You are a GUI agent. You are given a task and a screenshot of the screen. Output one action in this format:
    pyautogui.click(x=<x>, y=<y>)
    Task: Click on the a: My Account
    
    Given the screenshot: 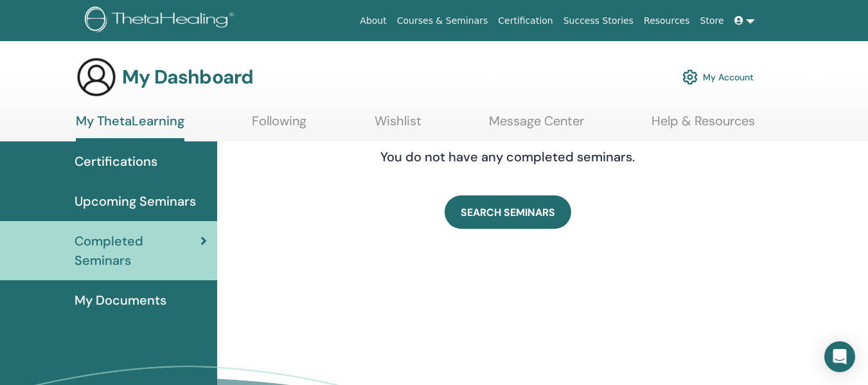 What is the action you would take?
    pyautogui.click(x=717, y=77)
    